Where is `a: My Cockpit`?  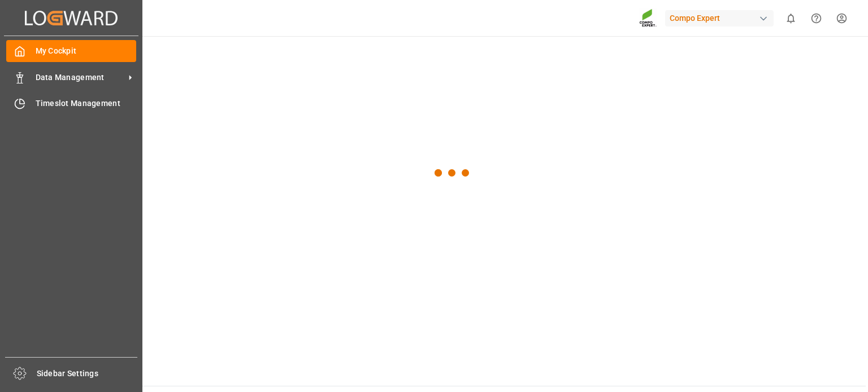
a: My Cockpit is located at coordinates (71, 51).